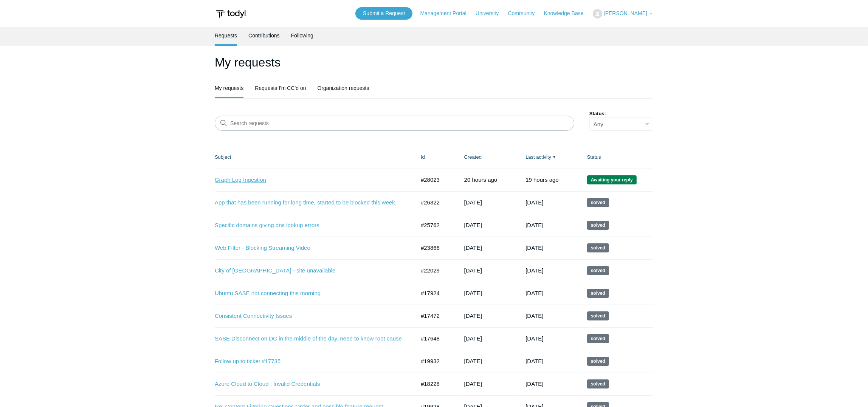 The image size is (868, 407). What do you see at coordinates (538, 157) in the screenshot?
I see `a: Last activity▼` at bounding box center [538, 157].